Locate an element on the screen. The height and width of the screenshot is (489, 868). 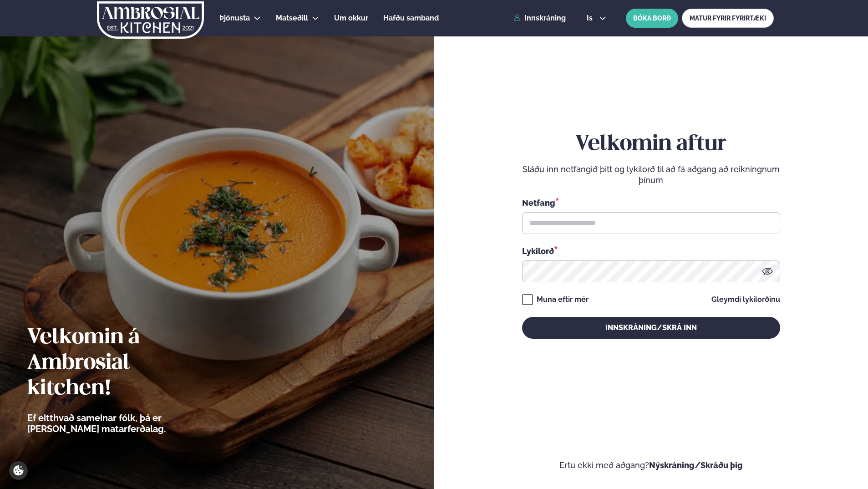
h2: Velkomin á Ambrosial kitchen! is located at coordinates (122, 363).